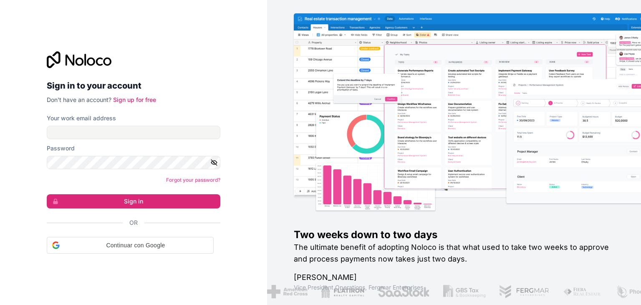 Image resolution: width=641 pixels, height=305 pixels. What do you see at coordinates (134, 201) in the screenshot?
I see `button: Sign in` at bounding box center [134, 201].